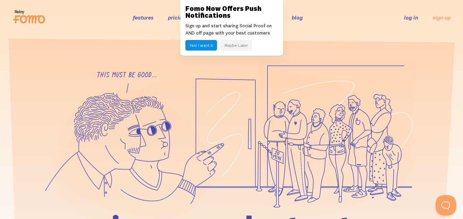 This screenshot has width=463, height=219. I want to click on a: pricing, so click(176, 17).